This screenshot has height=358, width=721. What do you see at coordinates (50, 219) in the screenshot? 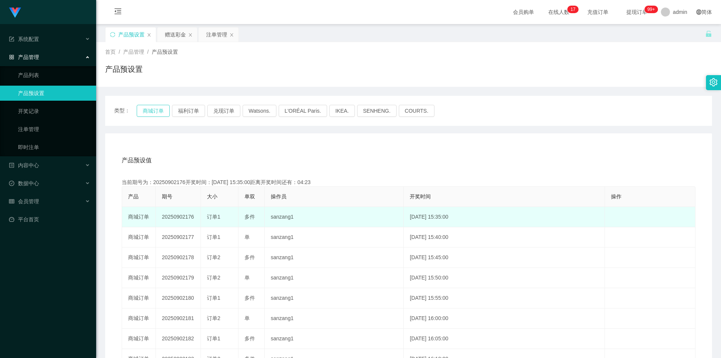
I see `a: 图标: dashboard平台首页` at bounding box center [50, 219].